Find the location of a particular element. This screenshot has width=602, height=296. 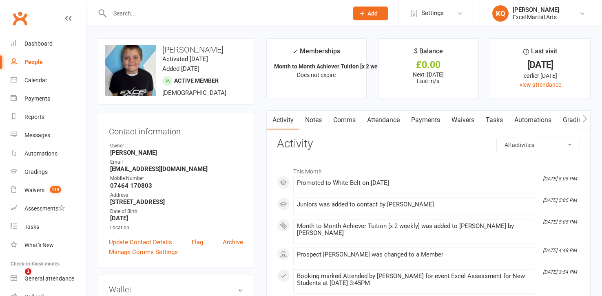

div: Memberships is located at coordinates (316, 53).